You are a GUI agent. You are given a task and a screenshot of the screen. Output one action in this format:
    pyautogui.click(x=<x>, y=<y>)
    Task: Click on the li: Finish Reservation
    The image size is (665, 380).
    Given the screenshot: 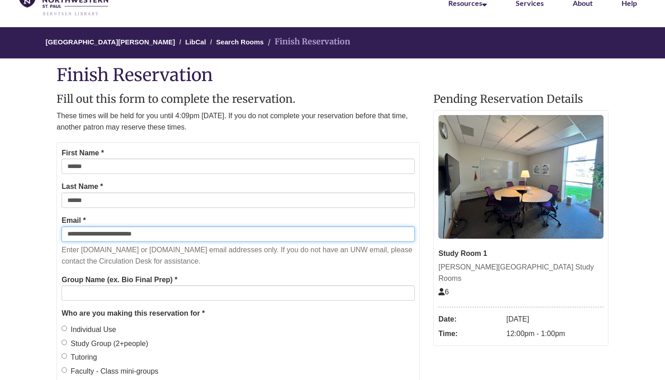 What is the action you would take?
    pyautogui.click(x=308, y=42)
    